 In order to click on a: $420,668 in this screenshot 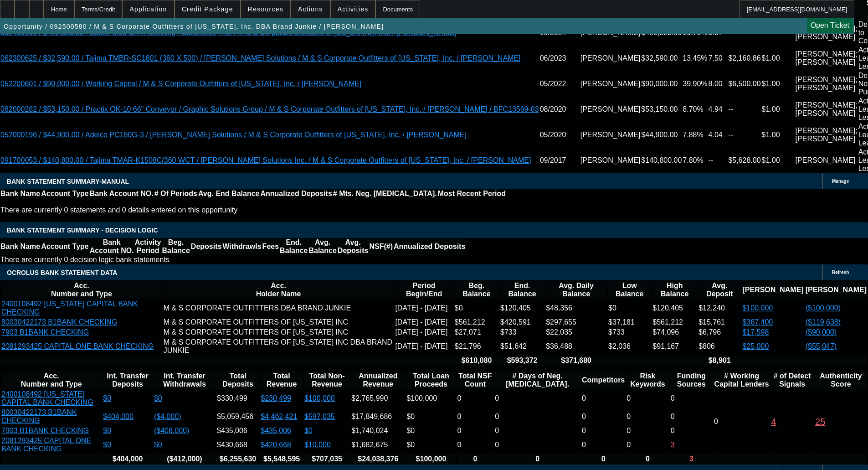, I will do `click(276, 444)`.